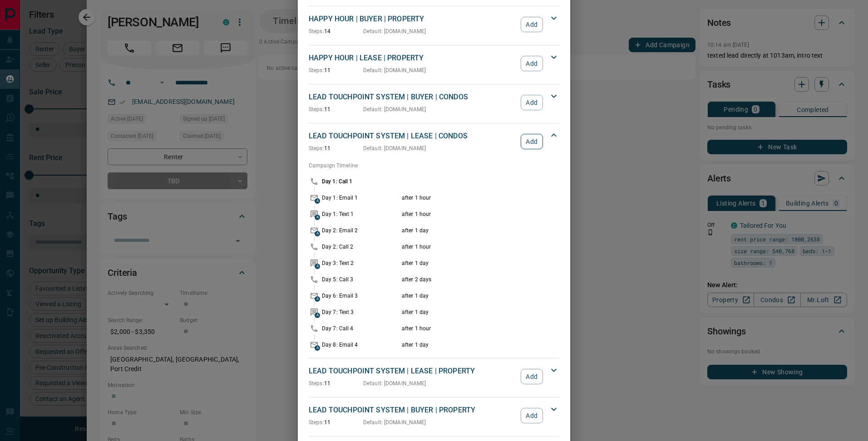 Image resolution: width=868 pixels, height=441 pixels. I want to click on p: Day 1: Text 1, so click(360, 214).